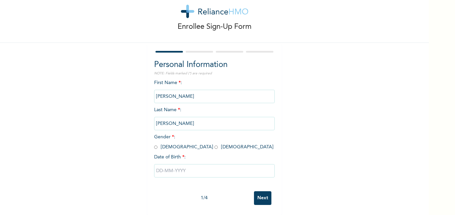  What do you see at coordinates (214, 117) in the screenshot?
I see `span: Last Name :` at bounding box center [214, 117].